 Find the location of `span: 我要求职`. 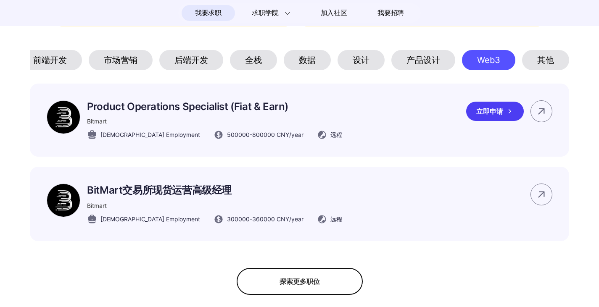

span: 我要求职 is located at coordinates (208, 13).